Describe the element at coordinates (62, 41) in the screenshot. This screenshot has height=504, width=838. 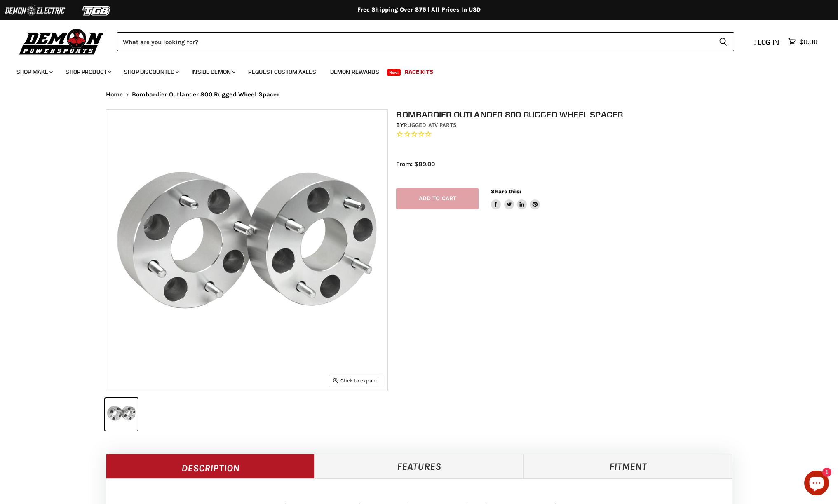
I see `img: Demon Powersports` at that location.